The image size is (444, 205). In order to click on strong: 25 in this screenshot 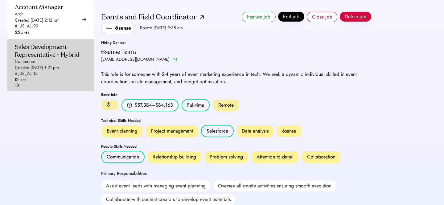, I will do `click(18, 32)`.